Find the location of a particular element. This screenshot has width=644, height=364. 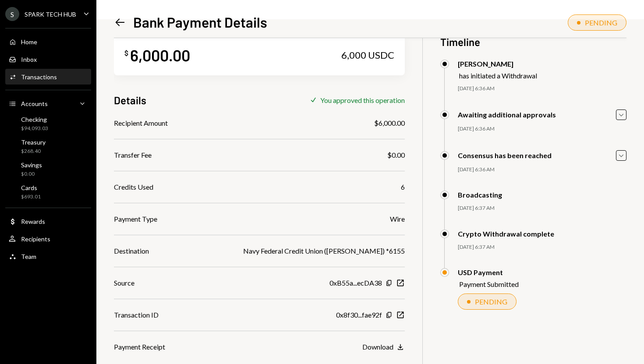

a: Accounts is located at coordinates (48, 103).